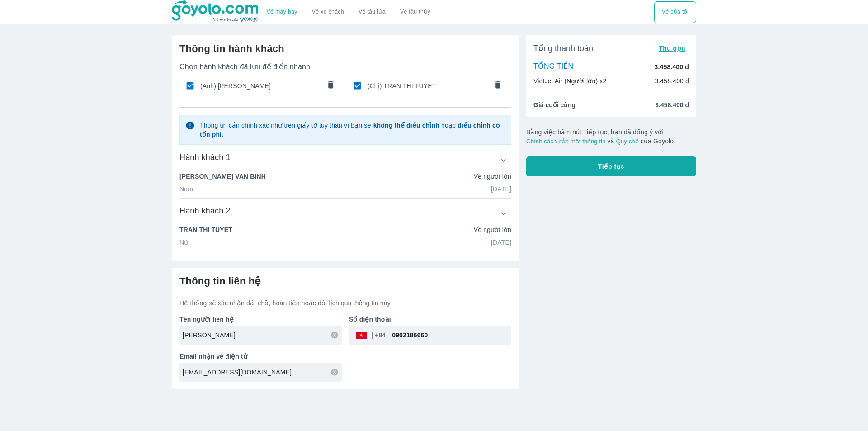  What do you see at coordinates (282, 12) in the screenshot?
I see `a: Vé máy bay` at bounding box center [282, 12].